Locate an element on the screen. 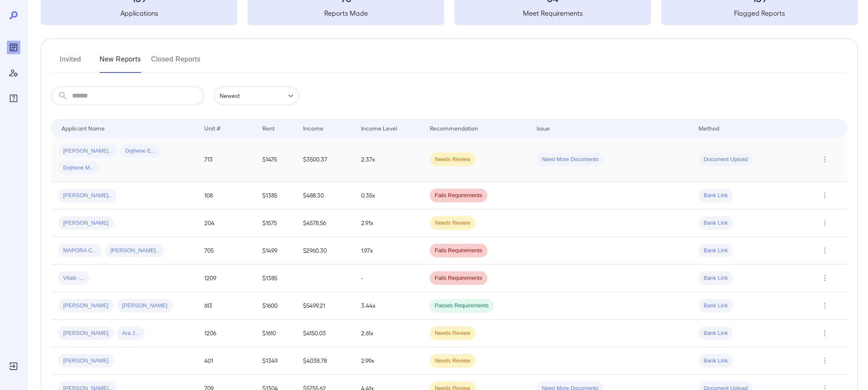 This screenshot has width=868, height=390. td: $1475 is located at coordinates (276, 160).